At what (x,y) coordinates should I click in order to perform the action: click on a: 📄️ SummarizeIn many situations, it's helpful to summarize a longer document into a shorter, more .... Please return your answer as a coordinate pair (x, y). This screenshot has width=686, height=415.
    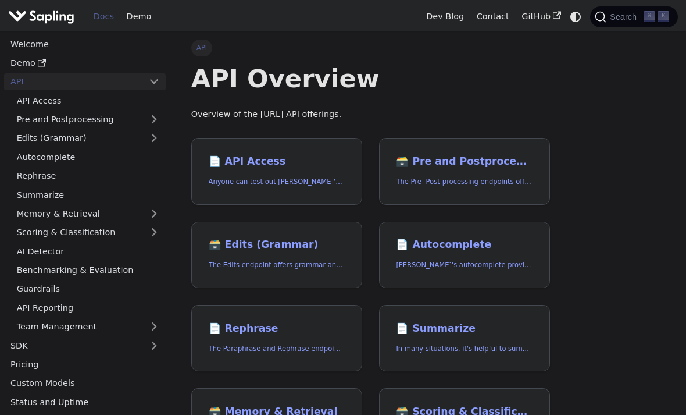
    Looking at the image, I should click on (465, 338).